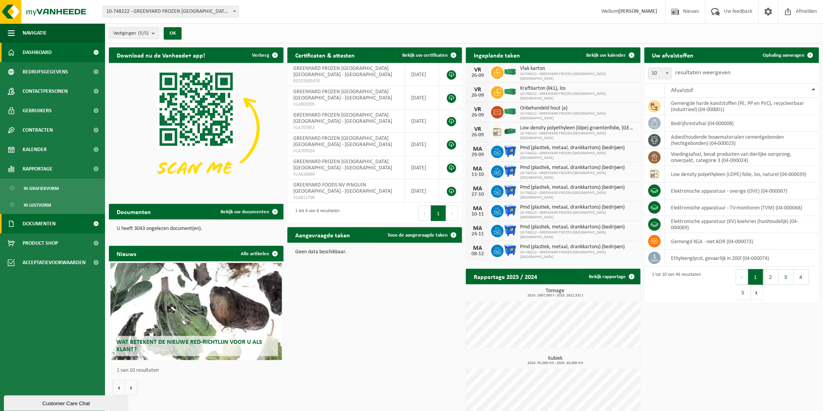 The image size is (823, 411). Describe the element at coordinates (171, 12) in the screenshot. I see `span: 10-748222 - GREENYARD FROZEN BELGIUM NV - WESTROZEBEKE` at that location.